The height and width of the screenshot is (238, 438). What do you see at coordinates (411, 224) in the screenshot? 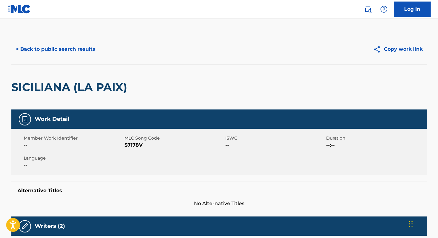
I see `div: Drag` at bounding box center [411, 224].